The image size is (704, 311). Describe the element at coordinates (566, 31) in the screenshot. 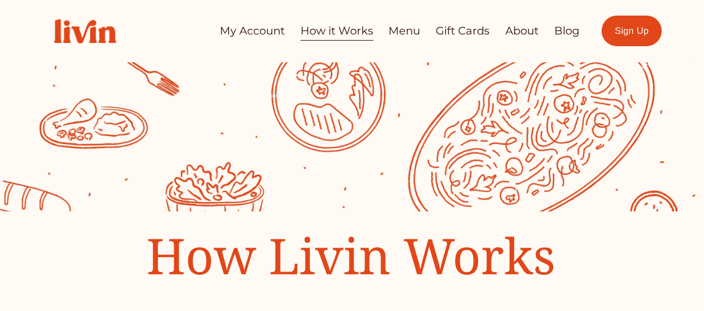

I see `a: Blog` at that location.